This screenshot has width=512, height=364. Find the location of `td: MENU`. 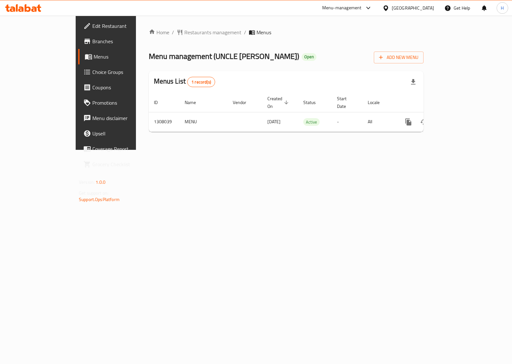

td: MENU is located at coordinates (203, 122).